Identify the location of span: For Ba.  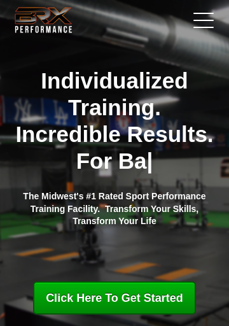
(112, 161).